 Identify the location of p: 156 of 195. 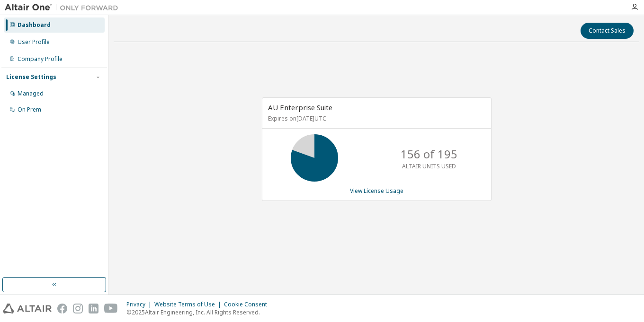
(429, 154).